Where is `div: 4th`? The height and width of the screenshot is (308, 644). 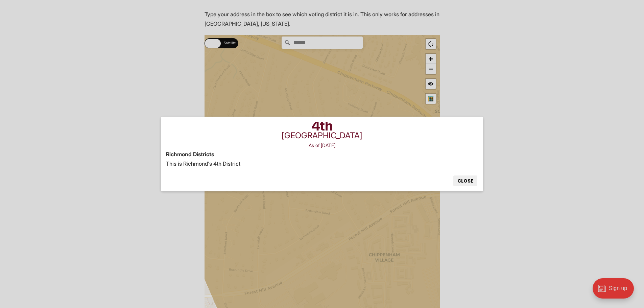
div: 4th is located at coordinates (322, 126).